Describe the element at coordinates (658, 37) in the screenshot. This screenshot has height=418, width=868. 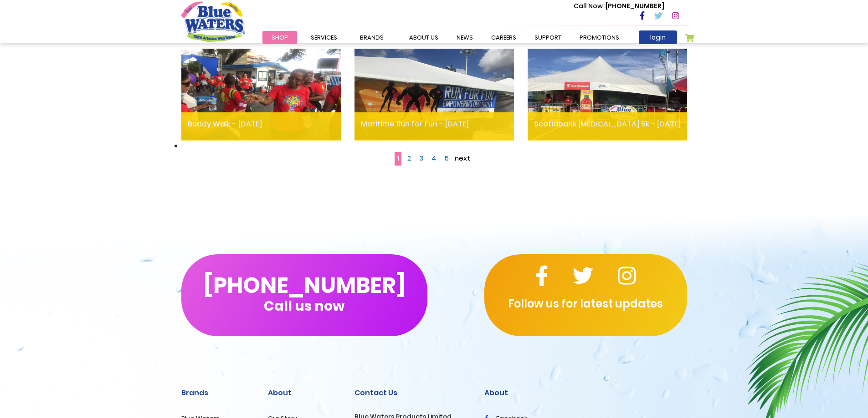
I see `a: login` at that location.